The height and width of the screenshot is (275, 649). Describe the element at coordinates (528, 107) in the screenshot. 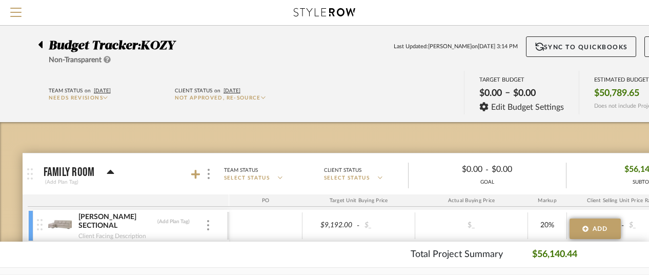

I see `span: Edit Budget Settings` at that location.